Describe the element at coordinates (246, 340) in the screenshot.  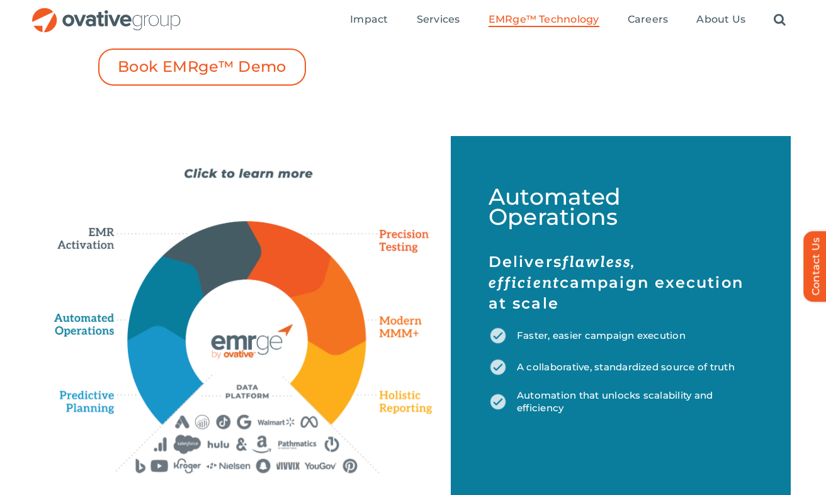
I see `path: EMERGE Technology` at that location.